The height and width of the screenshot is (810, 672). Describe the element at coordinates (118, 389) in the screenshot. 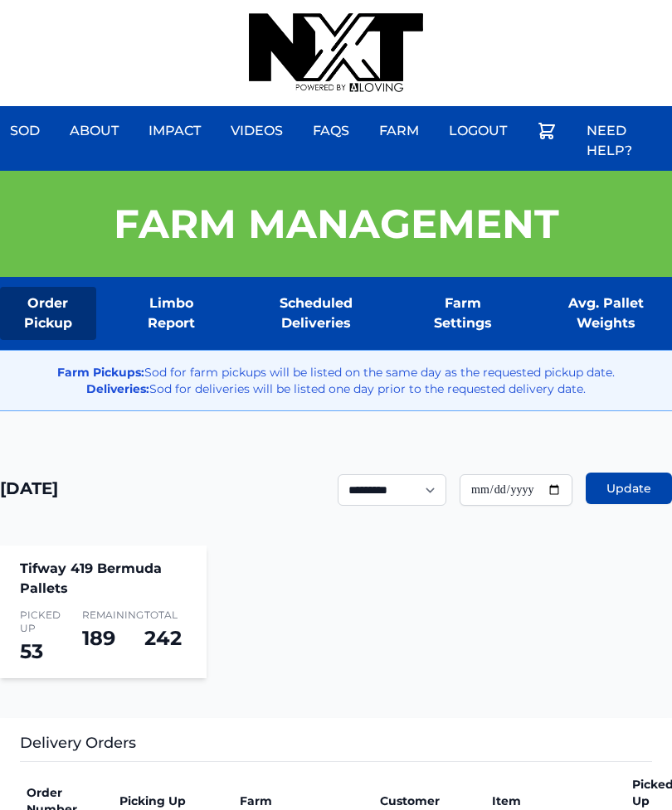

I see `strong: Deliveries:` at that location.